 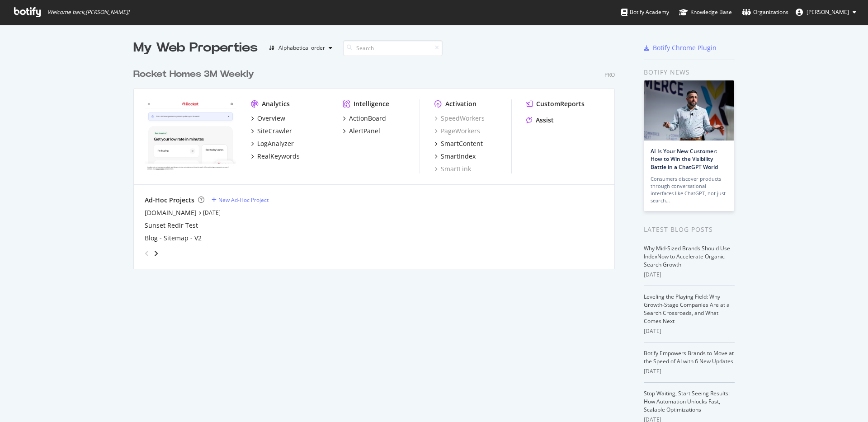 I want to click on a: Stop Waiting, Start Seeing Results: How Automation Unlocks Fast, Scalable Optimizations, so click(x=687, y=401).